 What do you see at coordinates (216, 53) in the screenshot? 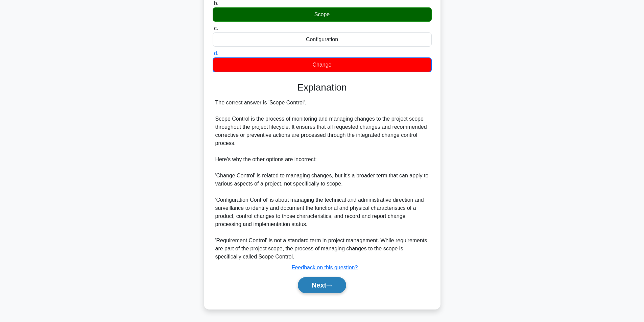
I see `span: d.` at bounding box center [216, 53].